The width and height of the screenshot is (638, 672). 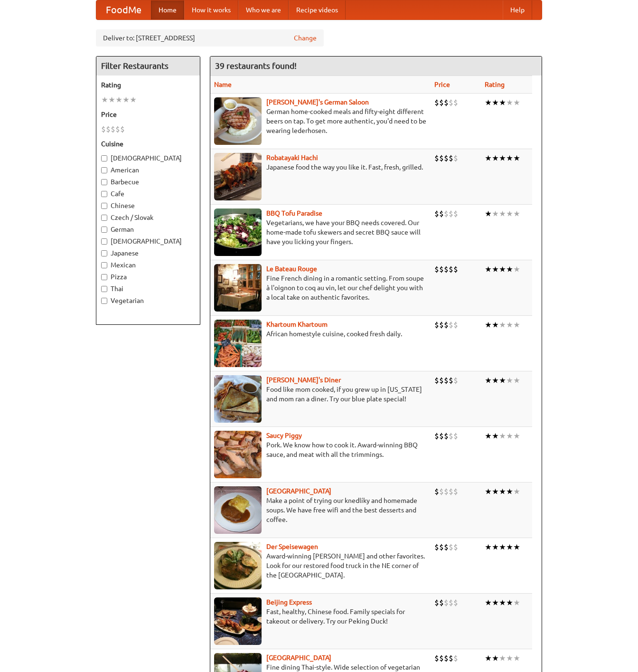 I want to click on label: Mexican, so click(x=149, y=265).